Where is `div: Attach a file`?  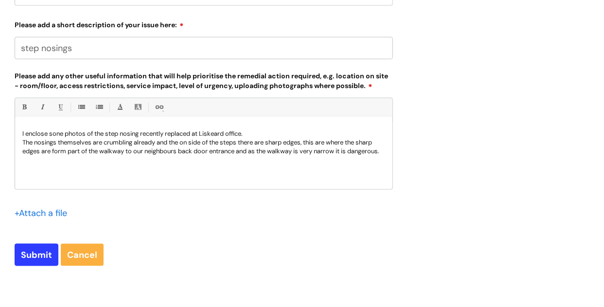
div: Attach a file is located at coordinates (44, 213).